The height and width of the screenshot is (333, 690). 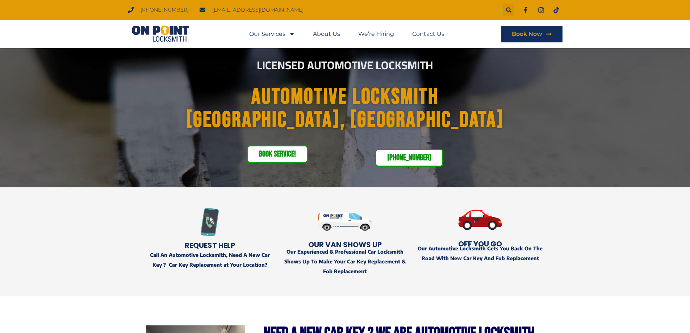 I want to click on h2: Off You Go, so click(x=480, y=244).